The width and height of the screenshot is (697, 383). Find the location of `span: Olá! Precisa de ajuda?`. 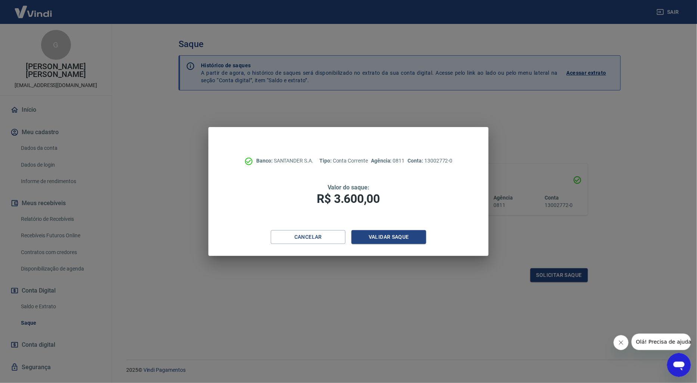

span: Olá! Precisa de ajuda? is located at coordinates (34, 8).